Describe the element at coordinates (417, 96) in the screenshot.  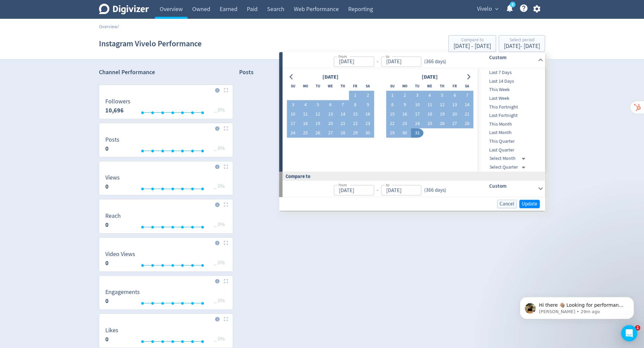
I see `button: 3` at that location.